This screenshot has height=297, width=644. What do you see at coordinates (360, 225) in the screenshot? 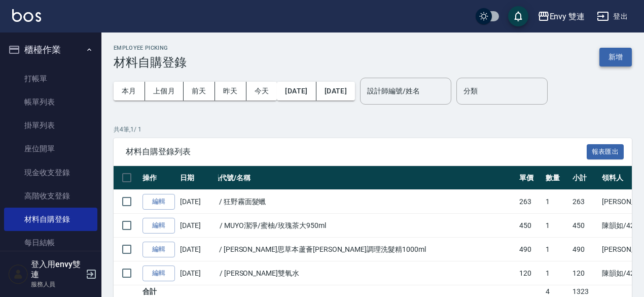
I see `td: B03 / MUYO潔淨/蜜柚/玫瑰茶大950ml` at bounding box center [360, 225].